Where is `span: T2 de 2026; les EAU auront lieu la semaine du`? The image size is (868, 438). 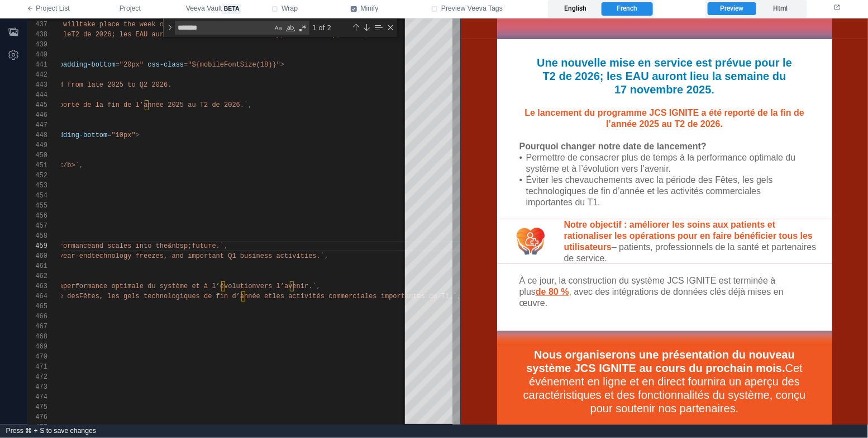 span: T2 de 2026; les EAU auront lieu la semaine du is located at coordinates (161, 35).